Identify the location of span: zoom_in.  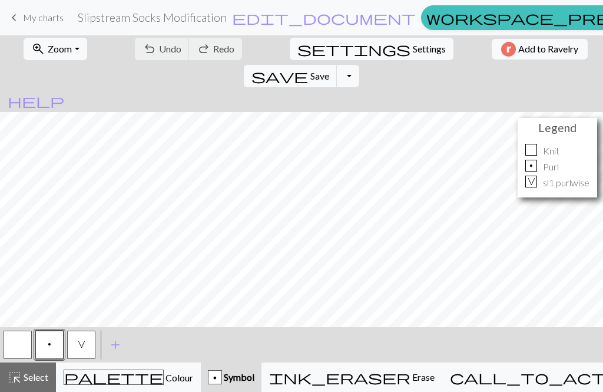
(38, 49).